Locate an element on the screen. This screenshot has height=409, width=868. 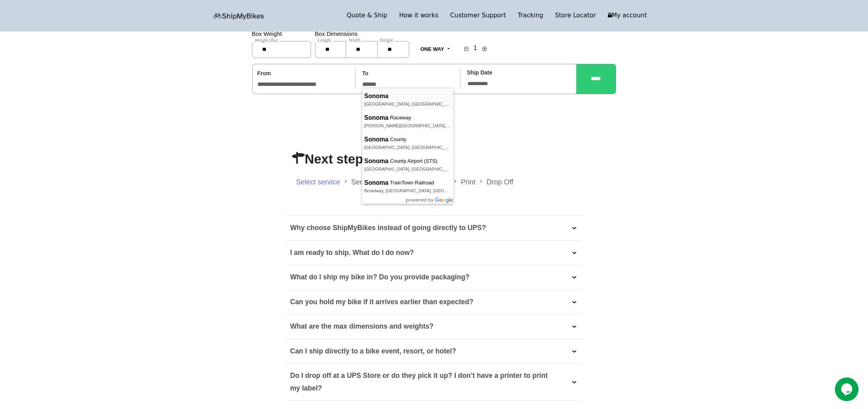
p: What do I ship my bike in? Do you provide packaging? is located at coordinates (379, 278).